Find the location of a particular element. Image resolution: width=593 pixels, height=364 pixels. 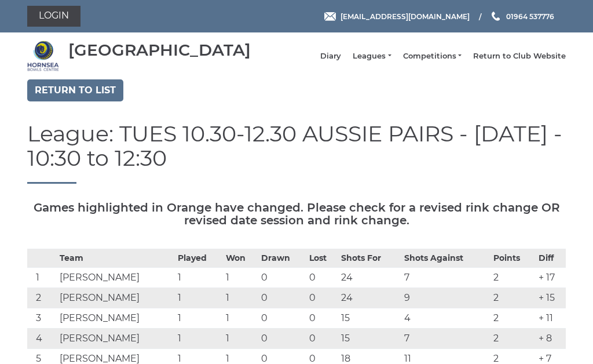

td: + 11 is located at coordinates (551, 318).